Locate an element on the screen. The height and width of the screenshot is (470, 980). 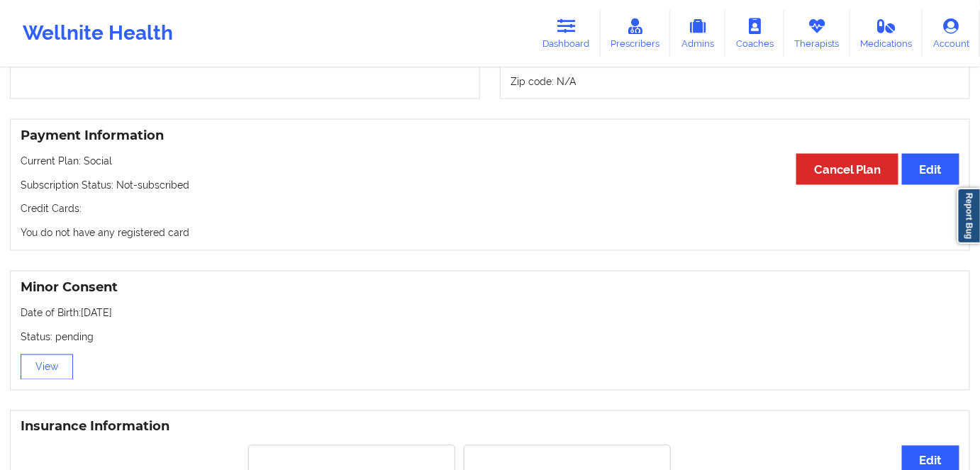
h3: Minor Consent is located at coordinates (490, 288).